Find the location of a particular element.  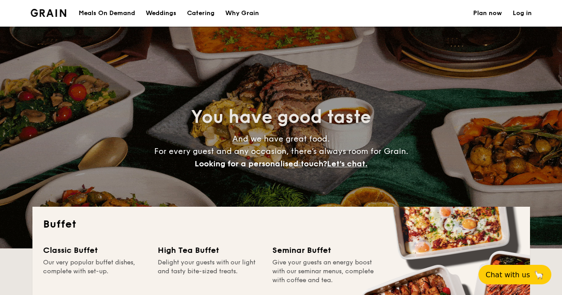

span: Chat with us is located at coordinates (508, 275).